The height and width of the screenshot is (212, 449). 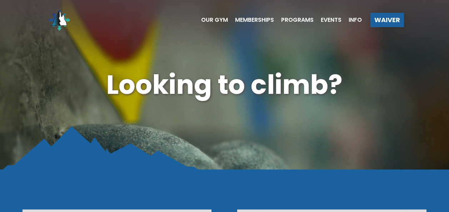 What do you see at coordinates (355, 20) in the screenshot?
I see `span: Info` at bounding box center [355, 20].